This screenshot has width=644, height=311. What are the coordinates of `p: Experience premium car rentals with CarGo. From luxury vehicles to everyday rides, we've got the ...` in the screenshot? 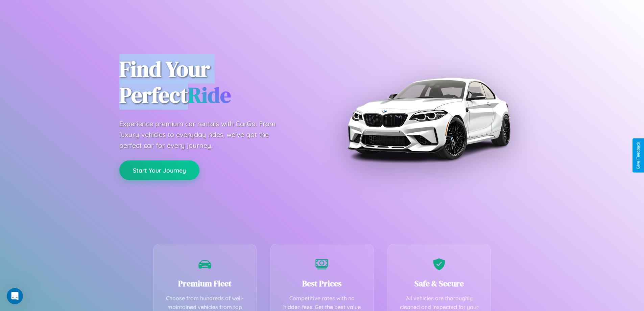 It's located at (203, 134).